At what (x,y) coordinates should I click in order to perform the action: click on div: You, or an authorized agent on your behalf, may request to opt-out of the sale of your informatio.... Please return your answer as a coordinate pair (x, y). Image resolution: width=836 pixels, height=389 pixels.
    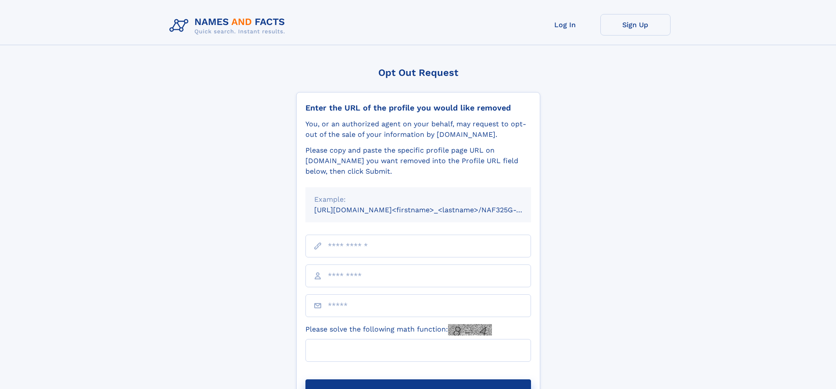
    Looking at the image, I should click on (418, 130).